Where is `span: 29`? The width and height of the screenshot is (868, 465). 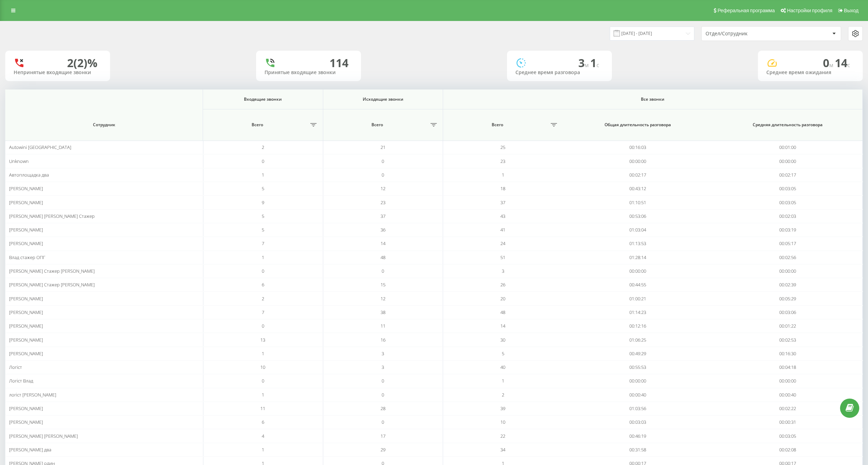
span: 29 is located at coordinates (383, 450).